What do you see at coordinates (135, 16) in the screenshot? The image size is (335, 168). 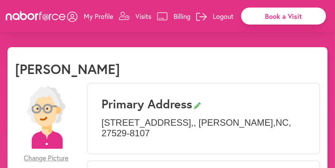 I see `a: Visits` at bounding box center [135, 16].